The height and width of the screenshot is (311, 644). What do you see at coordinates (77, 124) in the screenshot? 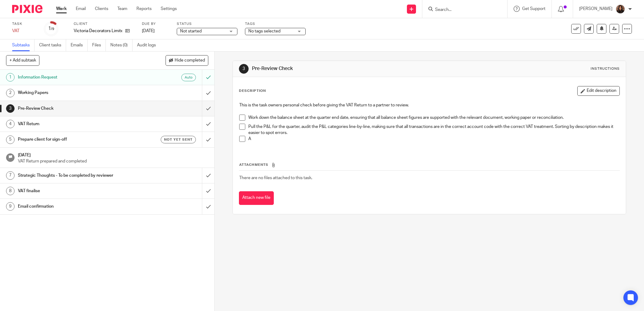
I see `h1: VAT Return` at bounding box center [77, 124].